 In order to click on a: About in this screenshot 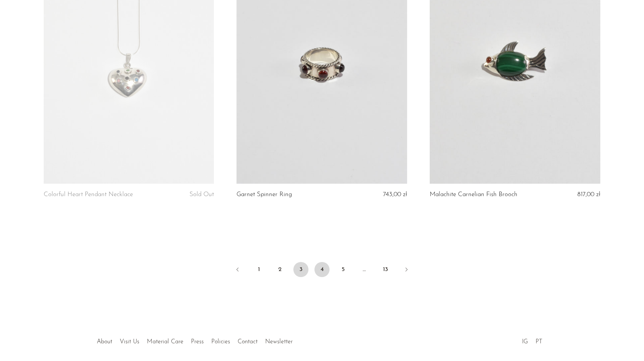, I will do `click(104, 342)`.